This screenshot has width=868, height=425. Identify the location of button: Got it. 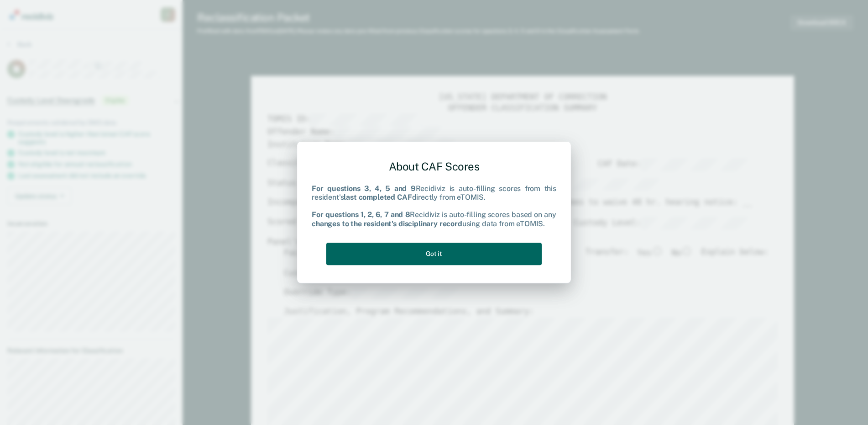
(434, 253).